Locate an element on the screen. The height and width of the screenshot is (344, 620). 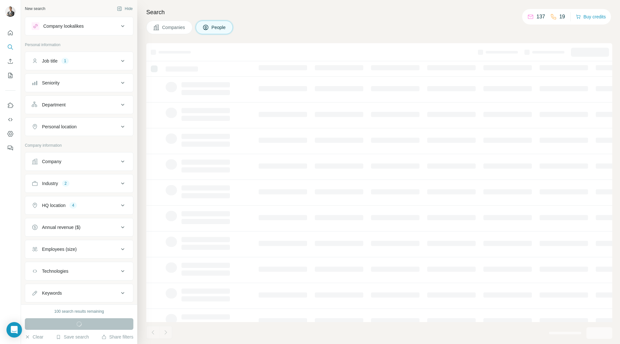
p: Company information is located at coordinates (79, 146).